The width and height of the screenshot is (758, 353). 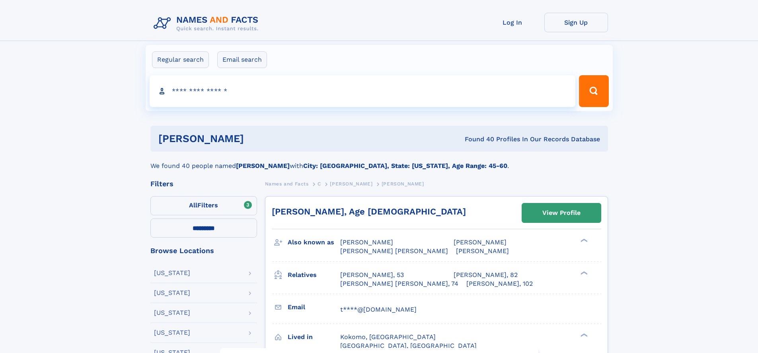 What do you see at coordinates (314, 337) in the screenshot?
I see `h3: Lived in` at bounding box center [314, 337].